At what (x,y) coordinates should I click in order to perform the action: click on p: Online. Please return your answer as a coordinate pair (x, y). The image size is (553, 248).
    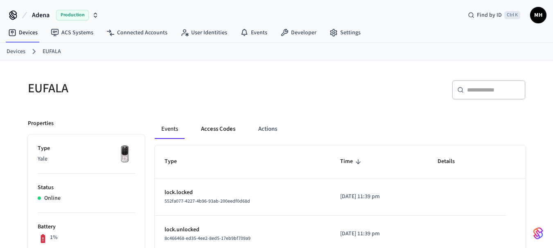
    Looking at the image, I should click on (52, 198).